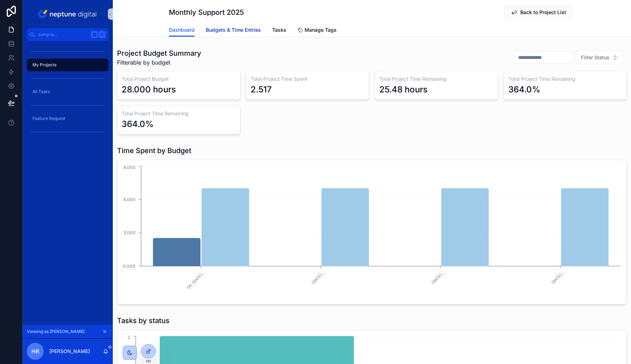 This screenshot has width=631, height=364. Describe the element at coordinates (317, 30) in the screenshot. I see `a: Manage Tags` at that location.